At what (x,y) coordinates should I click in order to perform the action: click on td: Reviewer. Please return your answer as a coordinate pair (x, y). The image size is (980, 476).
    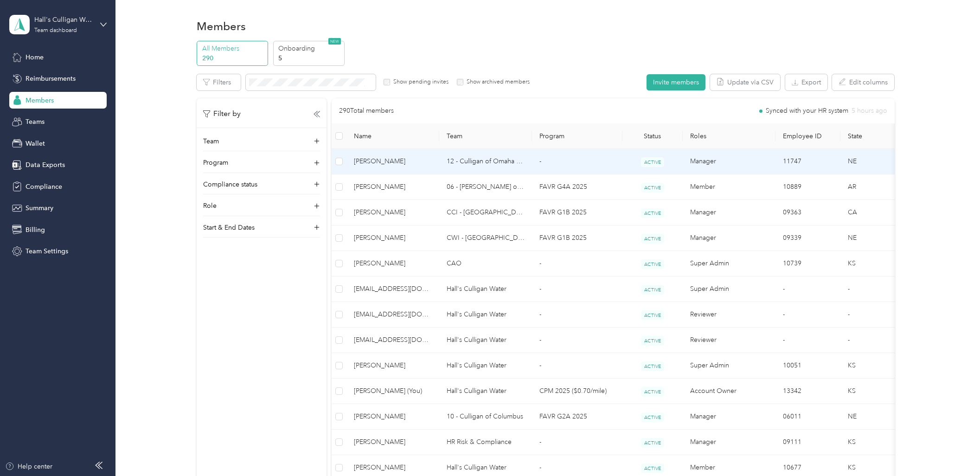
    Looking at the image, I should click on (729, 315).